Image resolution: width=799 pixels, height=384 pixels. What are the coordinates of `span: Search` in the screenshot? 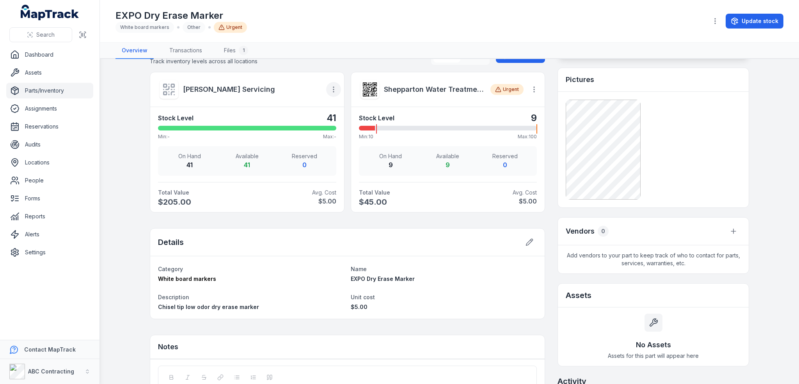 It's located at (45, 35).